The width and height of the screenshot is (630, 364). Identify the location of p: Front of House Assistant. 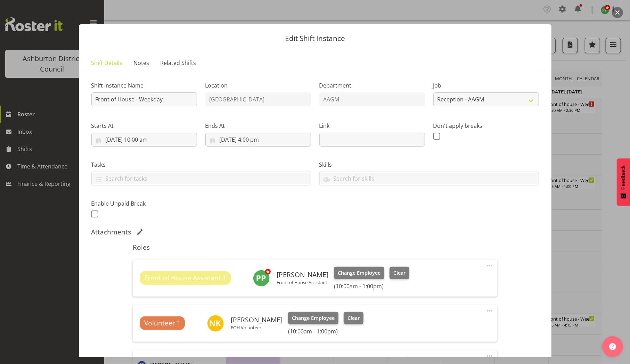
(303, 282).